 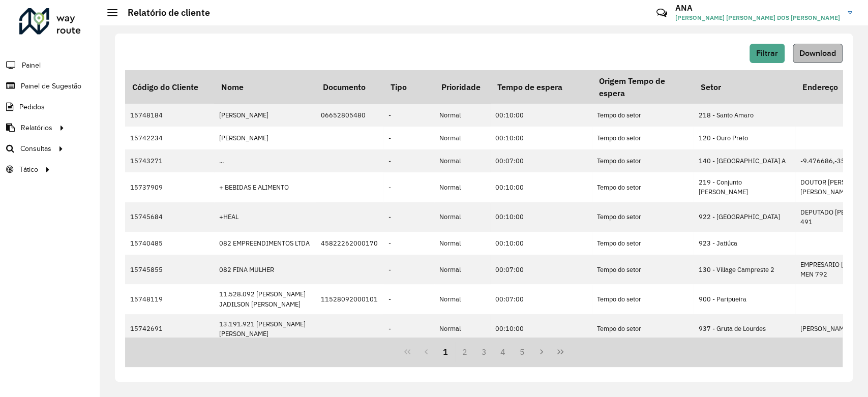 I want to click on td: 923 - Jatiúca, so click(x=744, y=243).